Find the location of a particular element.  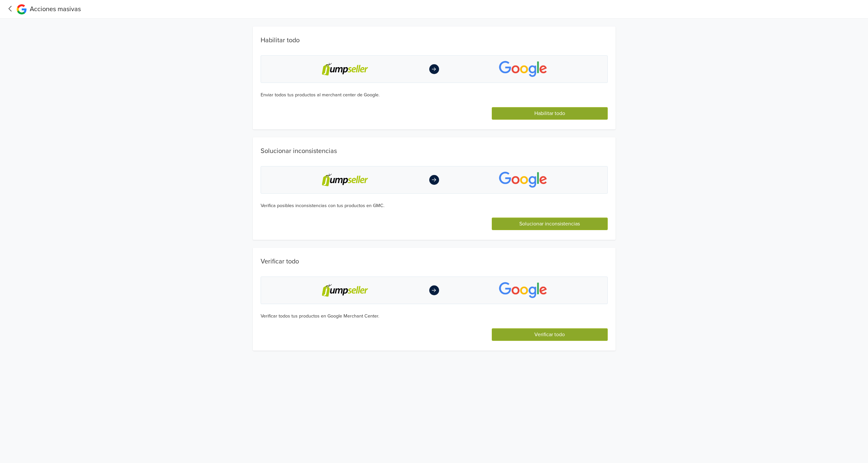

div: Verificar todos tus productos en Google Merchant Center. is located at coordinates (434, 316).